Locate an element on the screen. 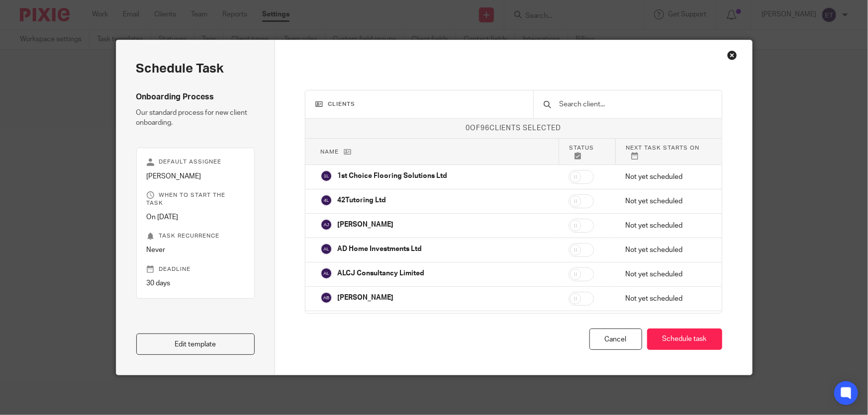  p: 1st Choice Flooring Solutions Ltd is located at coordinates (392, 176).